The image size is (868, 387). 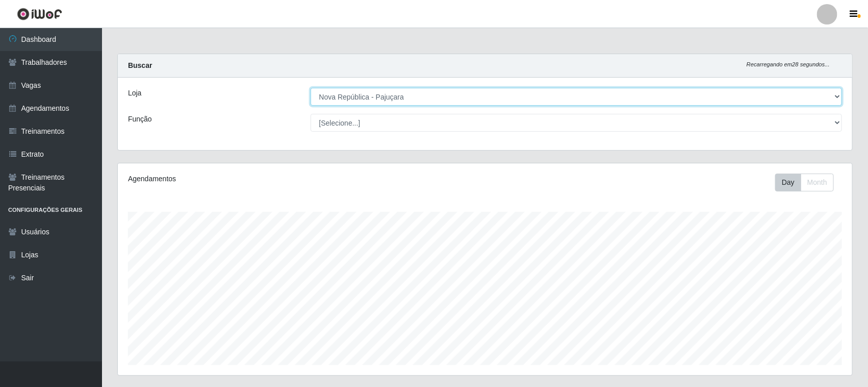 What do you see at coordinates (788, 183) in the screenshot?
I see `button: Day` at bounding box center [788, 183].